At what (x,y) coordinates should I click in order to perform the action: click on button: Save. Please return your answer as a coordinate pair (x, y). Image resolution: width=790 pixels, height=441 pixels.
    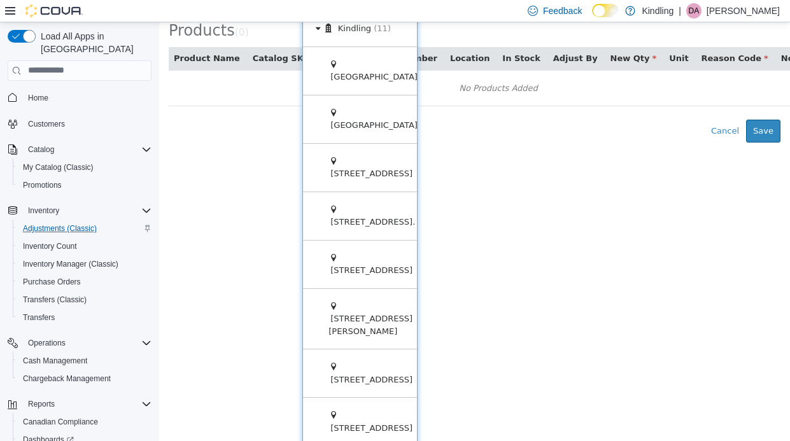
    Looking at the image, I should click on (604, 109).